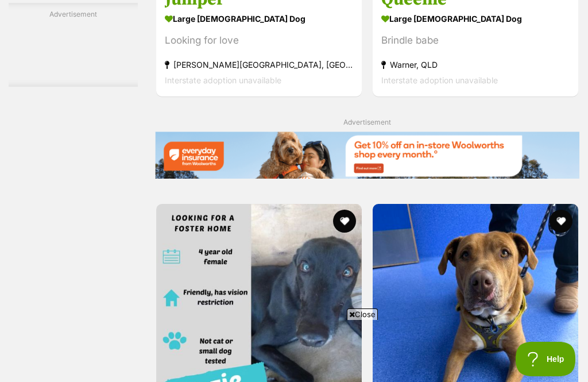 The image size is (588, 382). What do you see at coordinates (476, 65) in the screenshot?
I see `strong: Warner, QLD` at bounding box center [476, 65].